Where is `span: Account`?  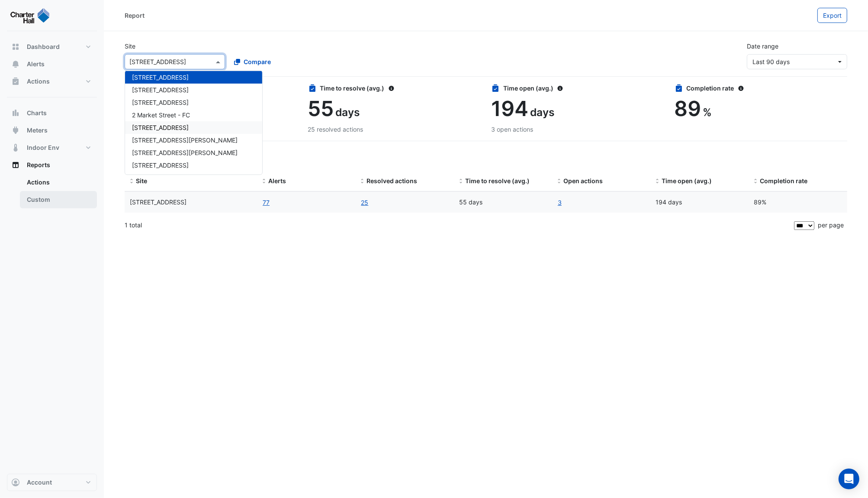 span: Account is located at coordinates (40, 482).